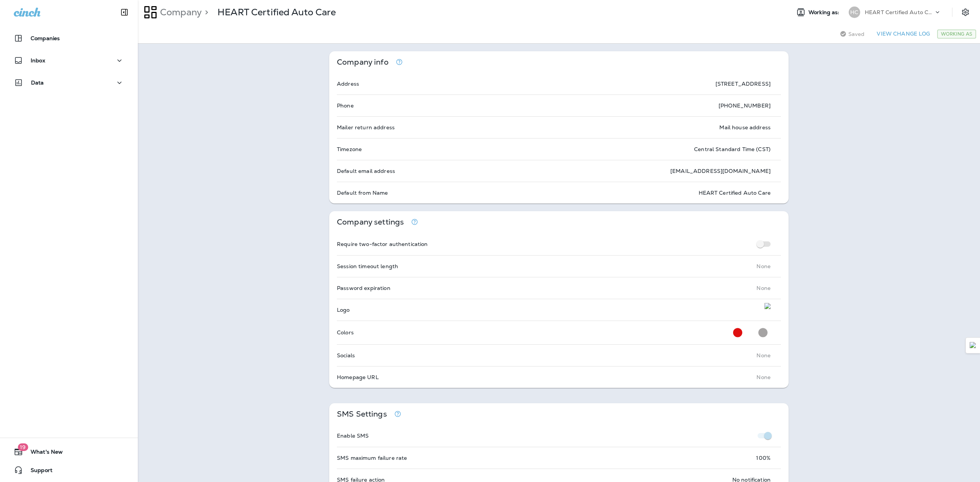 This screenshot has height=482, width=980. Describe the element at coordinates (965, 13) in the screenshot. I see `button: Settings` at that location.